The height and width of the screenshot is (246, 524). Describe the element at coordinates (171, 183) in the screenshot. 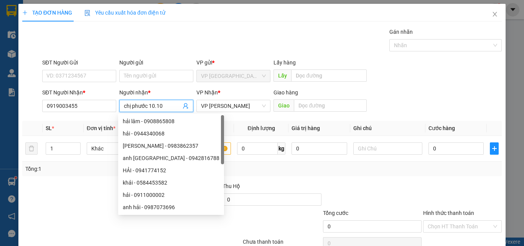

I see `div: khải - 0584453582` at that location.